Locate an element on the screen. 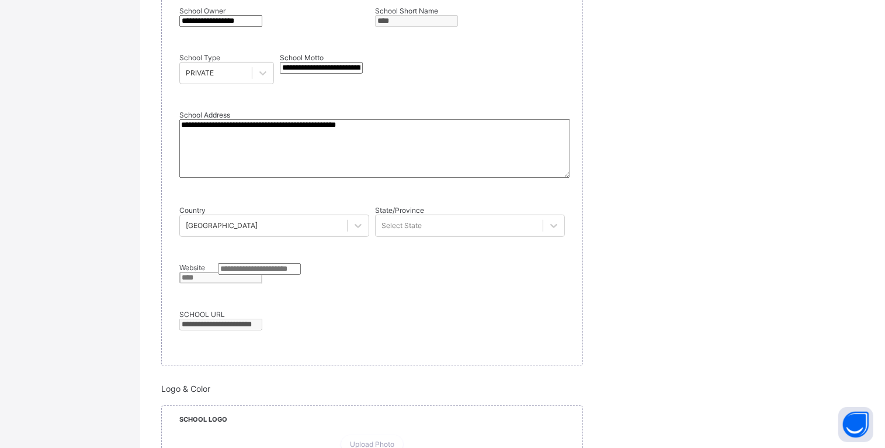 The height and width of the screenshot is (448, 885). label: School Owner is located at coordinates (202, 11).